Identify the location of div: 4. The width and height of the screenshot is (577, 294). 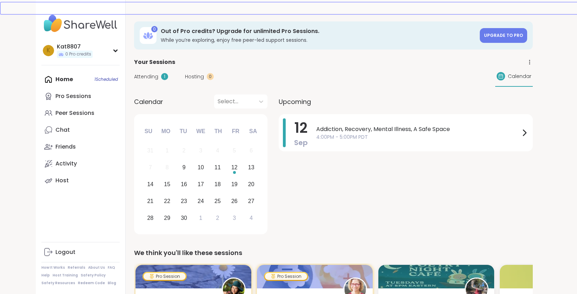
(217, 150).